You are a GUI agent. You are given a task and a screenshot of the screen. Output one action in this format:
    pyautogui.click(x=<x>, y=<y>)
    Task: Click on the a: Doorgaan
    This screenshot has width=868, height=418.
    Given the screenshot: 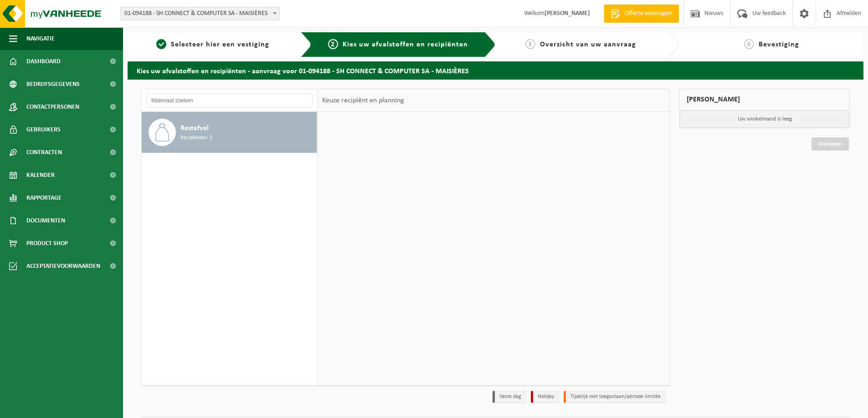 What is the action you would take?
    pyautogui.click(x=830, y=144)
    